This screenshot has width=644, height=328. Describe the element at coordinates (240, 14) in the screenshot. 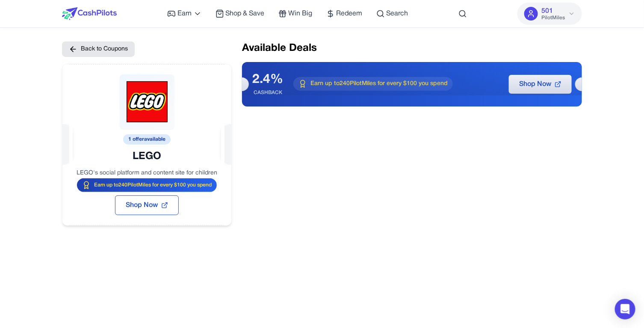

I see `a: Shop & Save` at that location.